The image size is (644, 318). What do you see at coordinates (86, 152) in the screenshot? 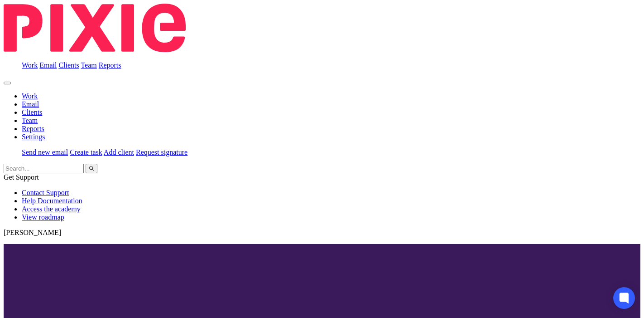
I see `a: Create task` at bounding box center [86, 152].